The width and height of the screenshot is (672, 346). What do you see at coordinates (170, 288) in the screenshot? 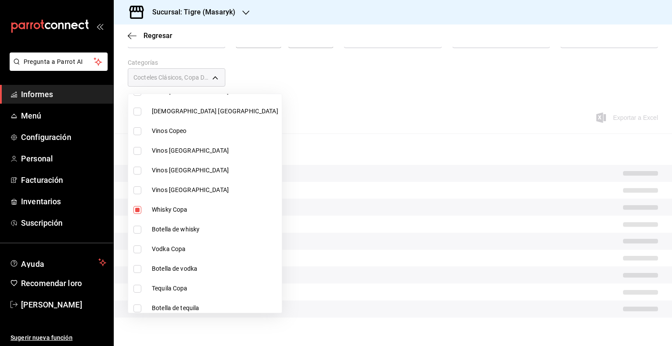
I see `font: Tequila Copa` at bounding box center [170, 288].